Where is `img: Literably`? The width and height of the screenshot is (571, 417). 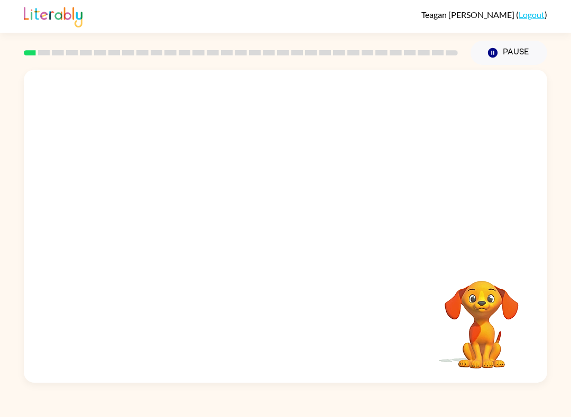 img: Literably is located at coordinates (53, 16).